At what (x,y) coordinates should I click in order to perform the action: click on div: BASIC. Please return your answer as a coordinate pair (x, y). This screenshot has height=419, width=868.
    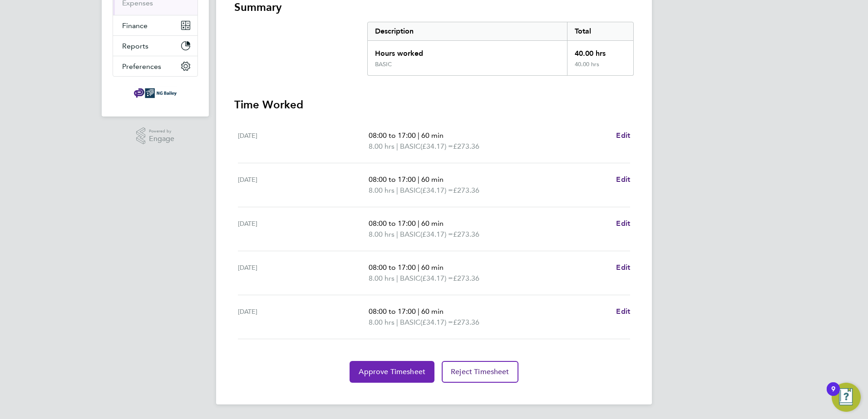
    Looking at the image, I should click on (383, 65).